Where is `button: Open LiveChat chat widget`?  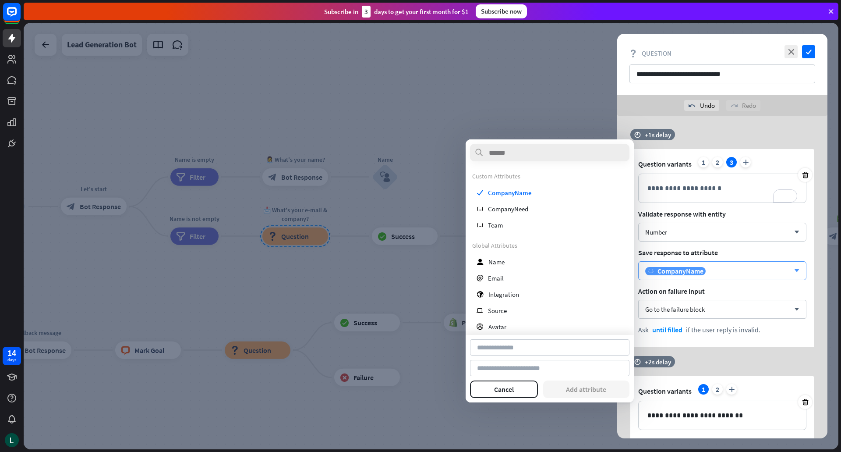
button: Open LiveChat chat widget is located at coordinates (20, 17).